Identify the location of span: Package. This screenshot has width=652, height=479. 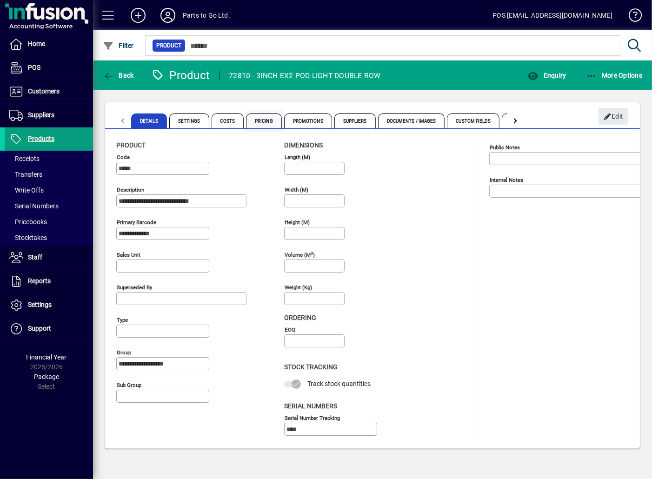
(47, 377).